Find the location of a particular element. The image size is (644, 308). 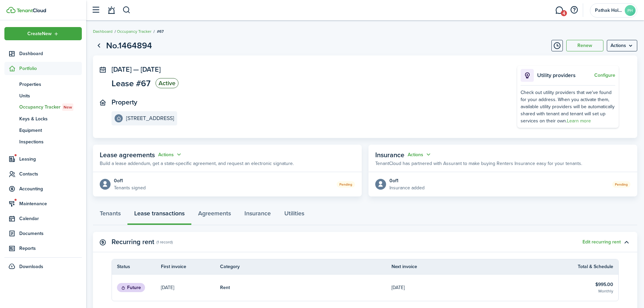

span: 4 is located at coordinates (564, 13).